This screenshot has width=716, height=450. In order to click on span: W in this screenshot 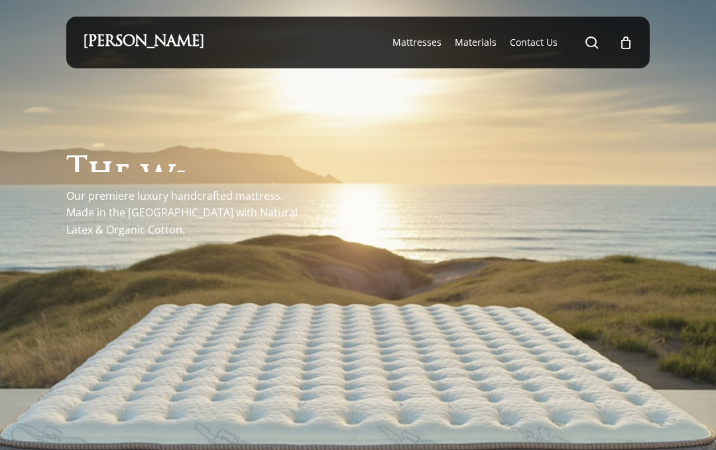, I will do `click(158, 180)`.